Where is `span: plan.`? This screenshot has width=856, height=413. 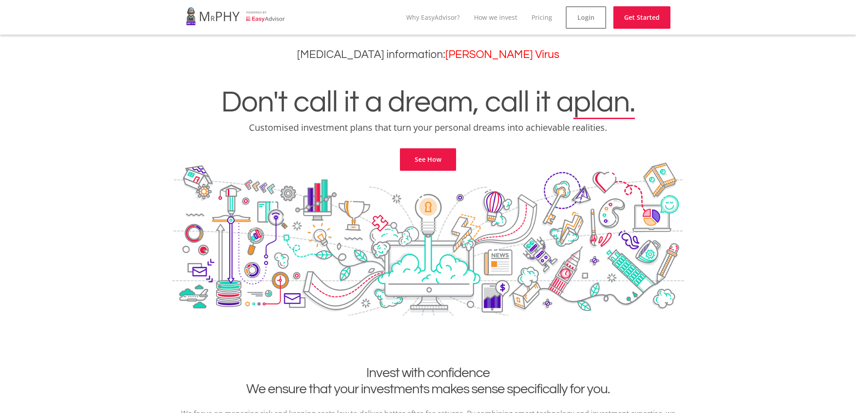
span: plan. is located at coordinates (604, 103).